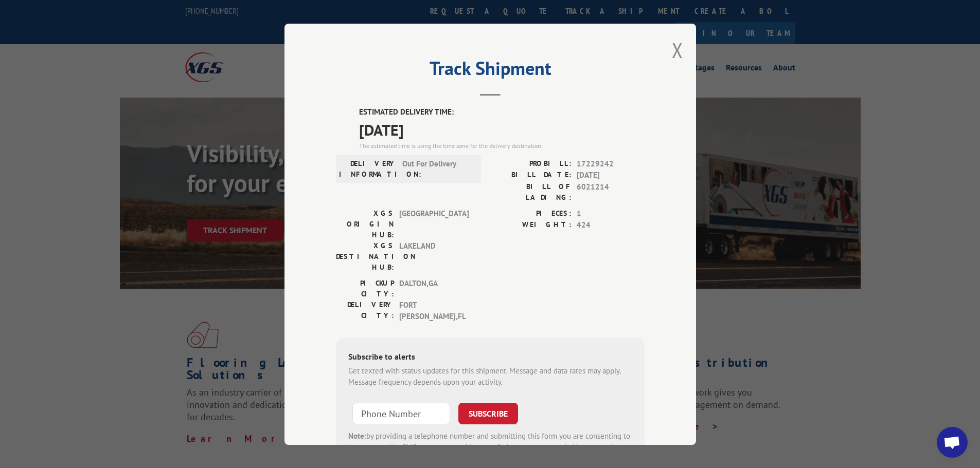 The height and width of the screenshot is (468, 980). I want to click on label: PICKUP CITY:, so click(365, 289).